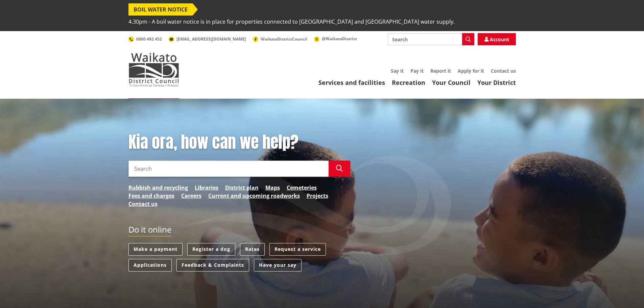 This screenshot has width=644, height=308. What do you see at coordinates (284, 39) in the screenshot?
I see `span: WaikatoDistrictCouncil` at bounding box center [284, 39].